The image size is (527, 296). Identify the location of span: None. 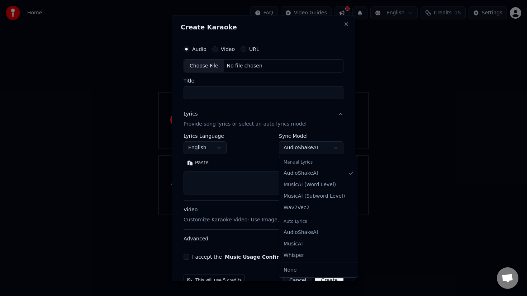
(290, 270).